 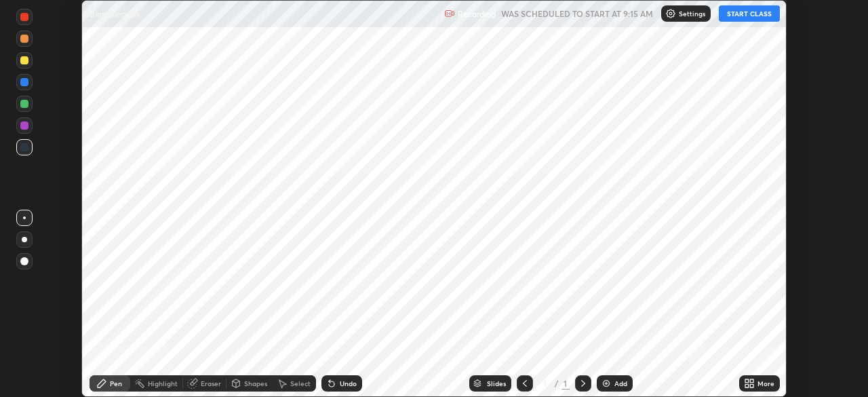 What do you see at coordinates (115, 14) in the screenshot?
I see `p: Biomolecules` at bounding box center [115, 14].